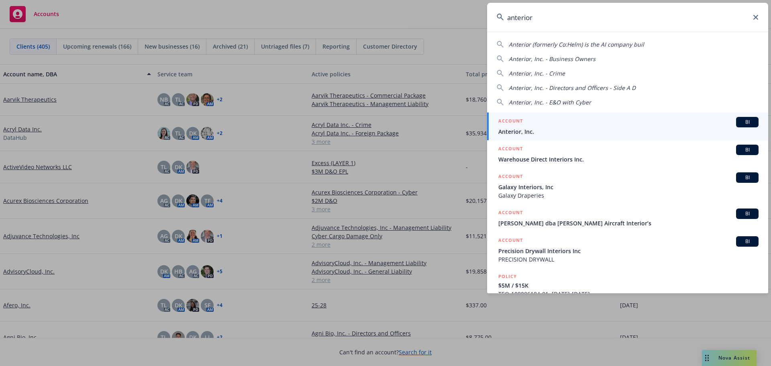 The image size is (771, 366). I want to click on a: ACCOUNTBIAnterior, Inc., so click(627, 126).